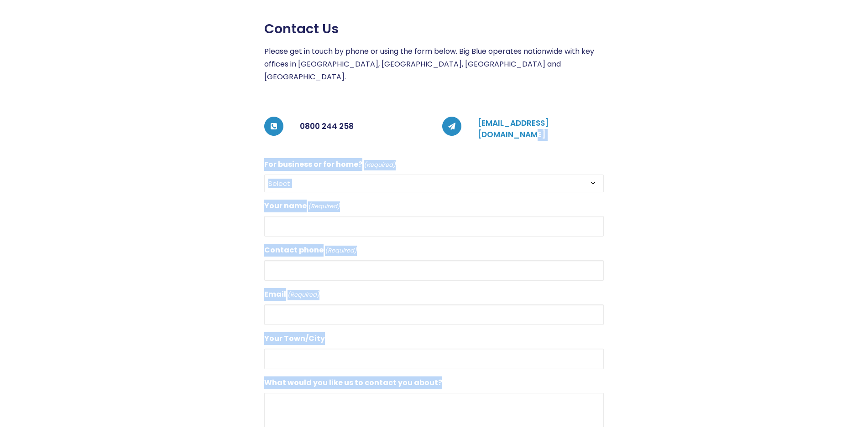 Image resolution: width=868 pixels, height=427 pixels. I want to click on label: Contact phone, so click(311, 250).